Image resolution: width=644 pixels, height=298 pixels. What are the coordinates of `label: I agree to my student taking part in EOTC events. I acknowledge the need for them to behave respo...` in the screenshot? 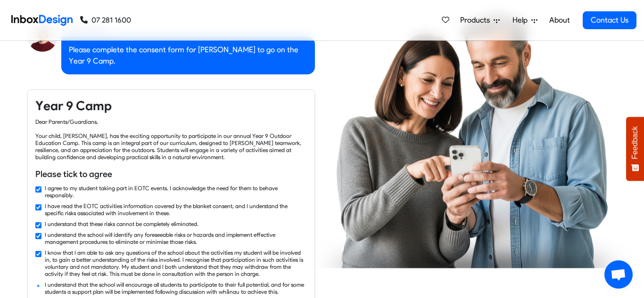 It's located at (176, 191).